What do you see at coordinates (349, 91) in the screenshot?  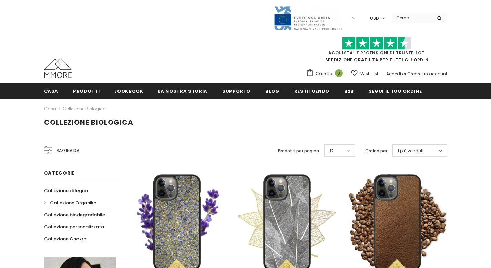 I see `a: B2B` at bounding box center [349, 91].